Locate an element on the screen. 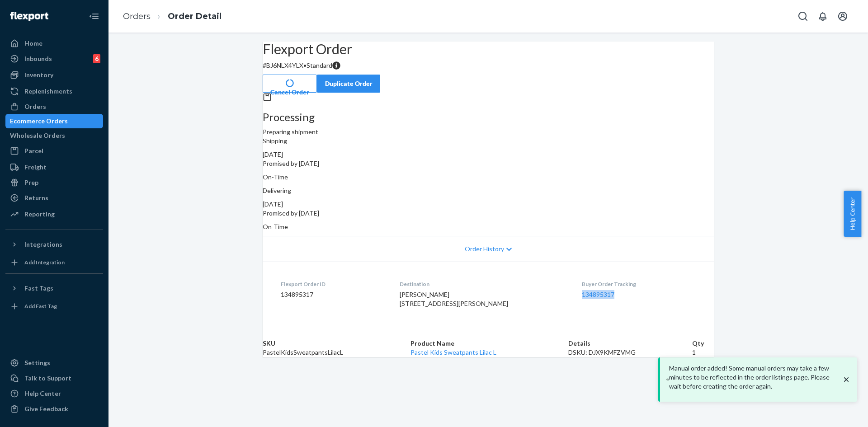  a: Inbounds6 is located at coordinates (54, 59).